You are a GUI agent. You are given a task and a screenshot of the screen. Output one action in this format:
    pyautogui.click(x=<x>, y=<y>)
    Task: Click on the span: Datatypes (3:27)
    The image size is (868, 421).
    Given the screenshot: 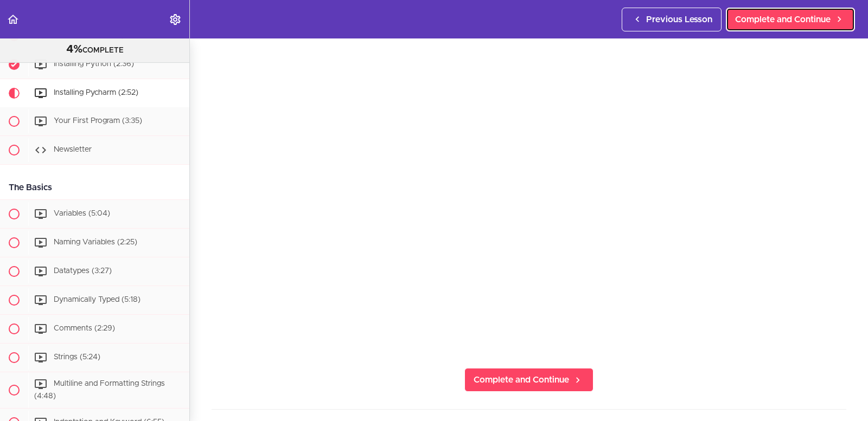 What is the action you would take?
    pyautogui.click(x=83, y=271)
    